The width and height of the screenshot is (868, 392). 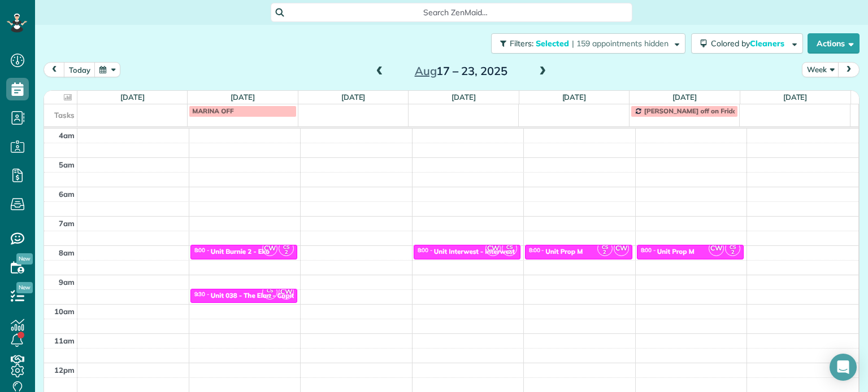 I want to click on div: Unit 038 - The Elan - Capital, so click(x=255, y=296).